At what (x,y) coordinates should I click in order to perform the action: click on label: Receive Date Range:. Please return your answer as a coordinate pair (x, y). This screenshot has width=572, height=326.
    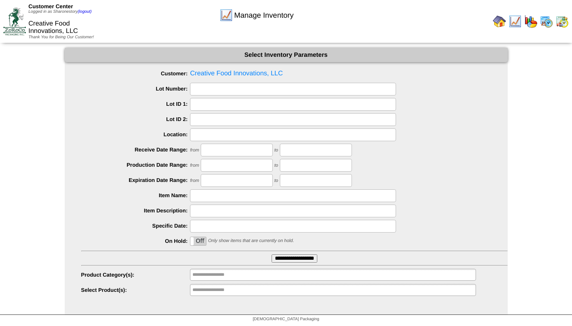
    Looking at the image, I should click on (136, 150).